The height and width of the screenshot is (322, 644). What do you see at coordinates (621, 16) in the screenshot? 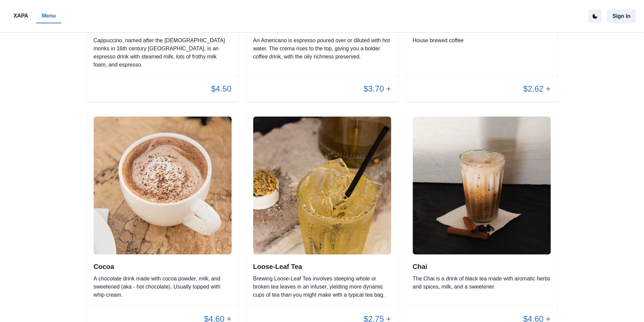
I see `button: Sign in` at bounding box center [621, 16].